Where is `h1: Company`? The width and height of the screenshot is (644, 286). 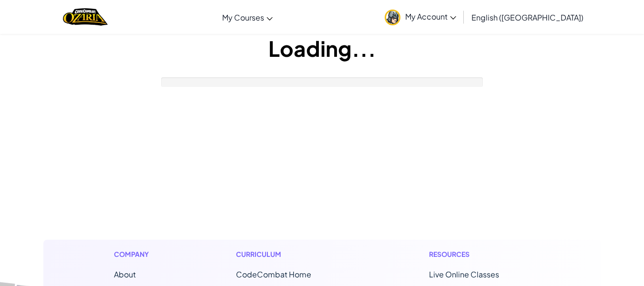 h1: Company is located at coordinates (136, 254).